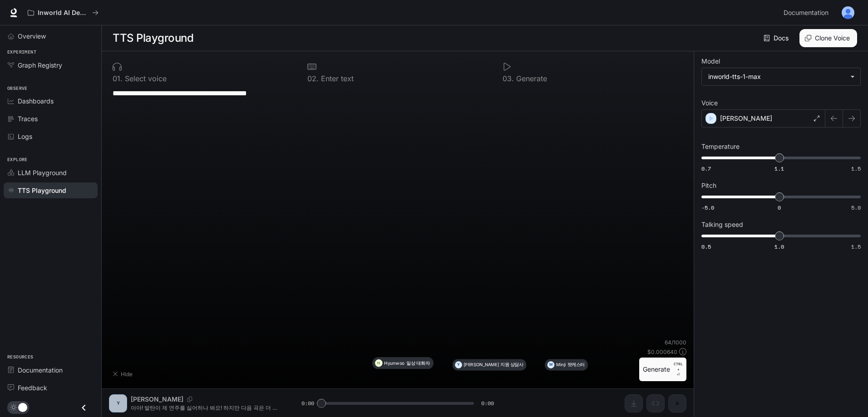 This screenshot has width=868, height=417. Describe the element at coordinates (50, 387) in the screenshot. I see `a: Feedback` at that location.